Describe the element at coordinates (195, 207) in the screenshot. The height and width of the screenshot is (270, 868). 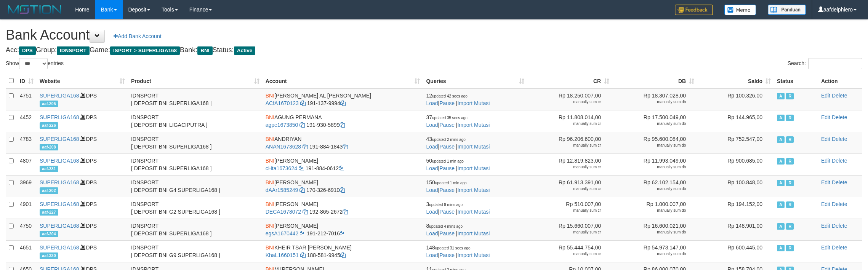
I see `td: IDNSPORT [ DEPOSIT BNI G2 SUPERLIGA168 ]` at that location.